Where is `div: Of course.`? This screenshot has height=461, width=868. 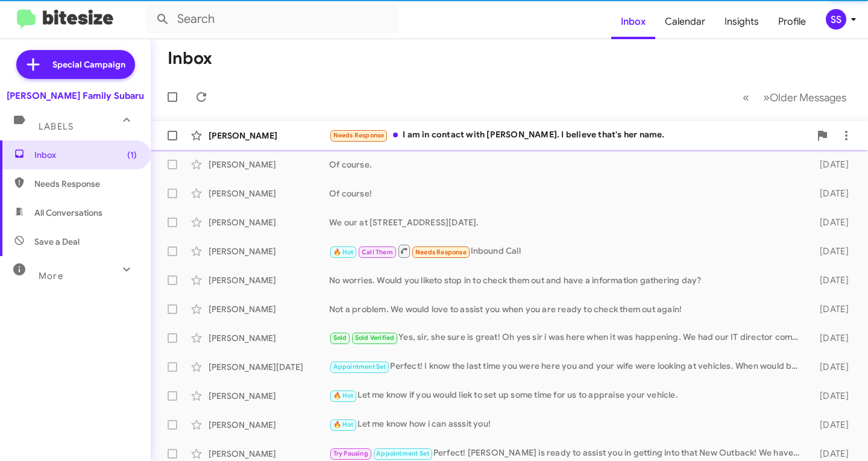 div: Of course. is located at coordinates (567, 164).